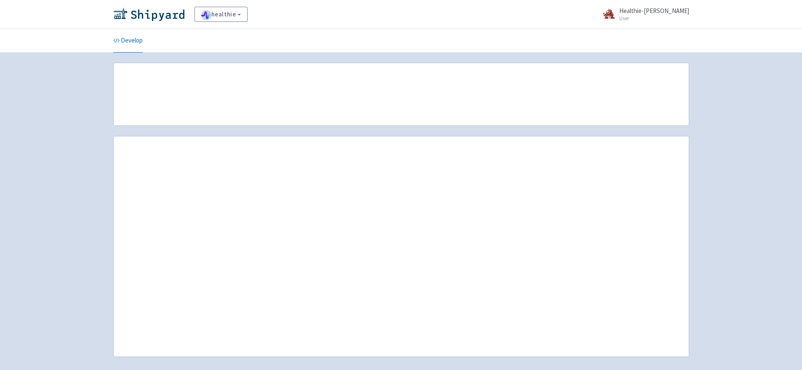 The width and height of the screenshot is (802, 370). What do you see at coordinates (149, 14) in the screenshot?
I see `img: Shipyard logo` at bounding box center [149, 14].